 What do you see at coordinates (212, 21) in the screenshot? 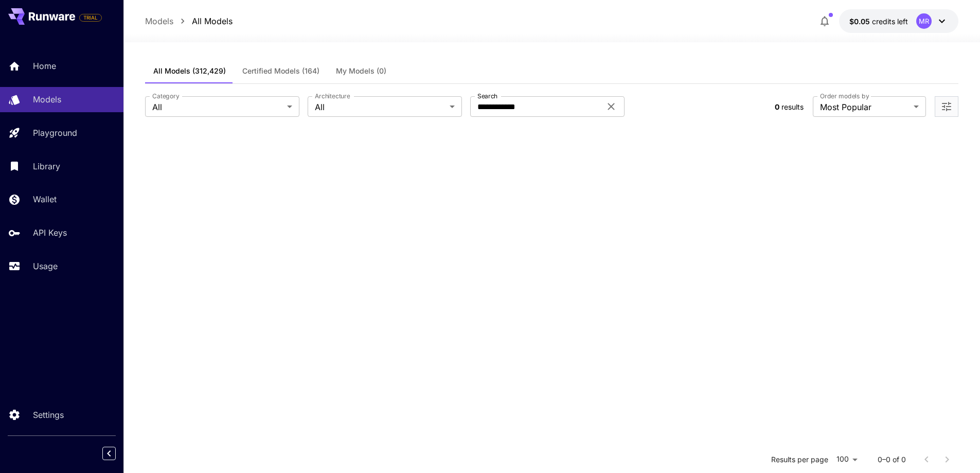
I see `a: All Models` at bounding box center [212, 21].